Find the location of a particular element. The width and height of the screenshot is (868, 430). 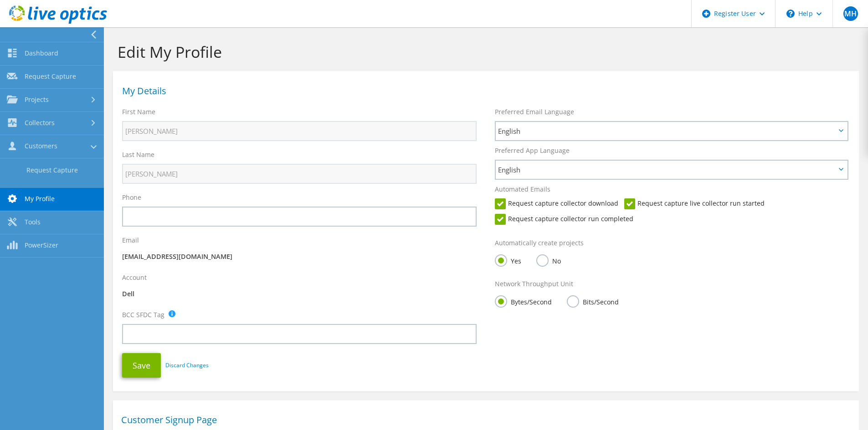

h1: My Details is located at coordinates (483, 91).